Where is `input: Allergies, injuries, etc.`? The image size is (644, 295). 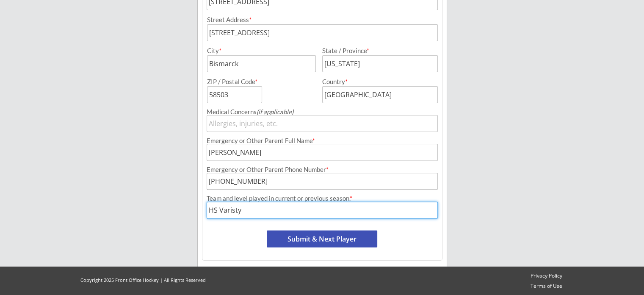 input: Allergies, injuries, etc. is located at coordinates (323, 123).